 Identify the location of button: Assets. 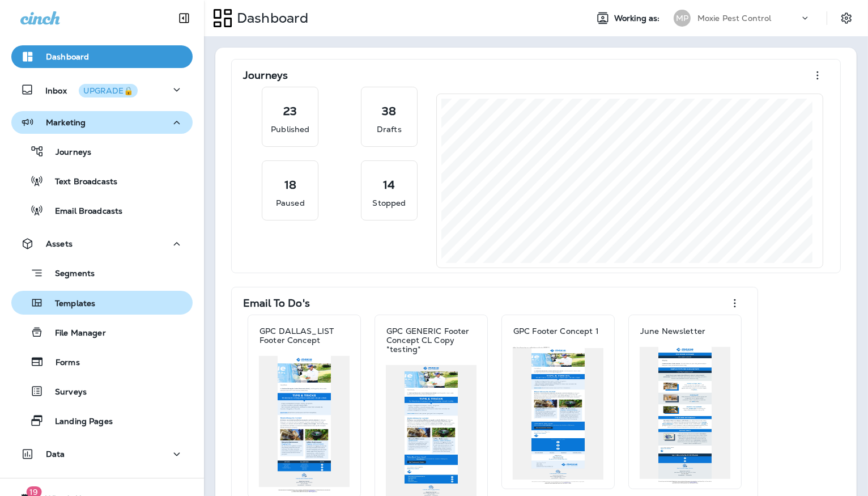
(102, 244).